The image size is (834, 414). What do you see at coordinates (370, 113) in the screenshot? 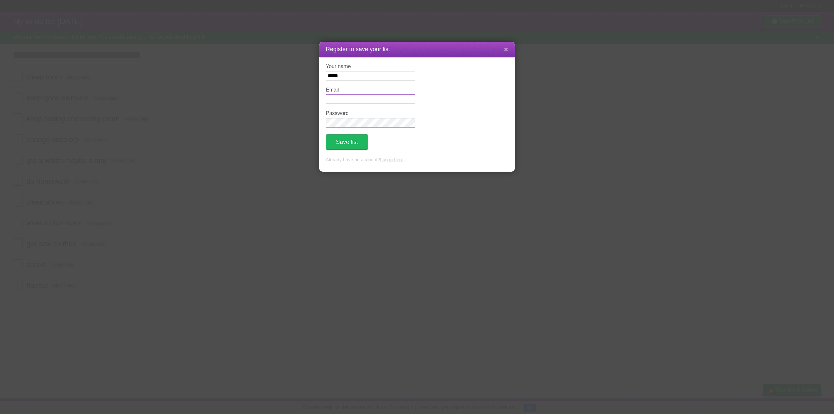
I see `label: Password` at bounding box center [370, 113].